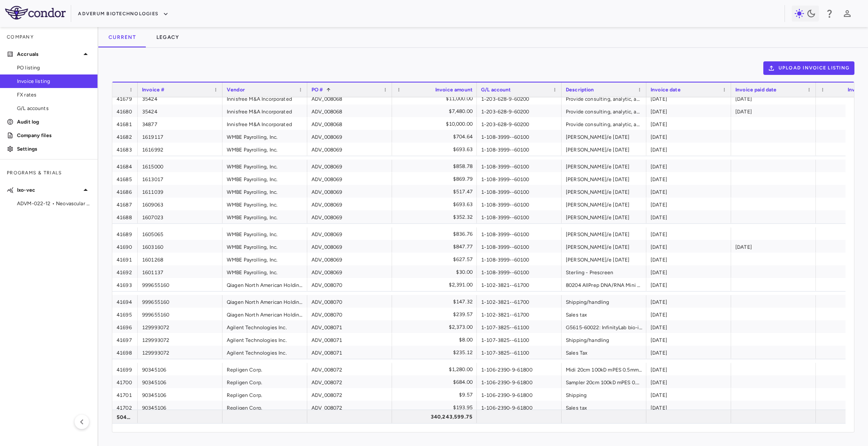 Image resolution: width=868 pixels, height=446 pixels. Describe the element at coordinates (265, 301) in the screenshot. I see `div: Qiagen North American Holdings, Inc.` at that location.